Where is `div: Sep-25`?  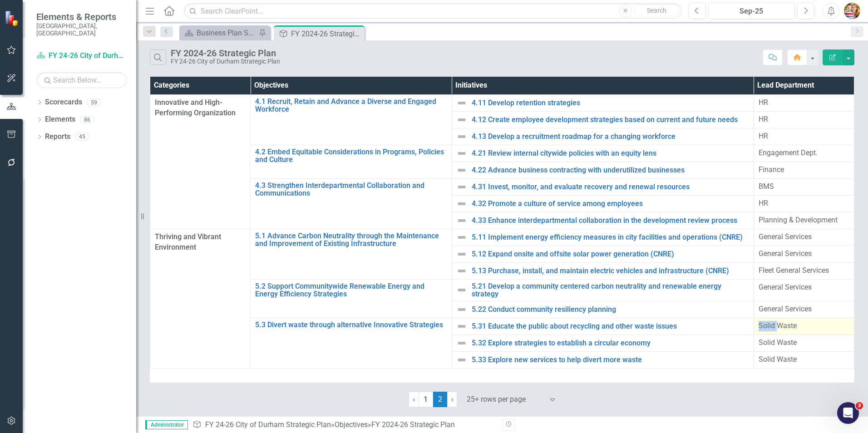
div: Sep-25 is located at coordinates (752, 11).